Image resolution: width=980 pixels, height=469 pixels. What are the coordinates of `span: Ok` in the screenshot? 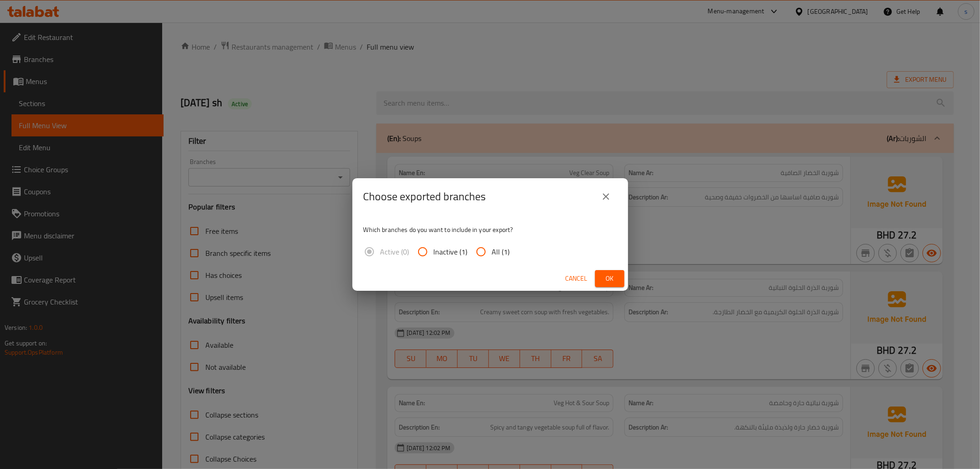 It's located at (610, 279).